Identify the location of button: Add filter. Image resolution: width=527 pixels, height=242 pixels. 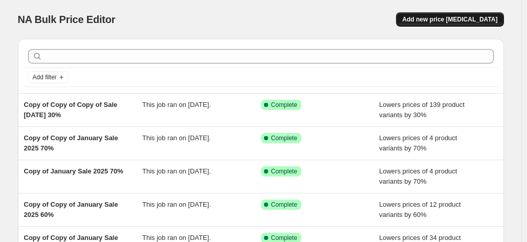
(49, 77).